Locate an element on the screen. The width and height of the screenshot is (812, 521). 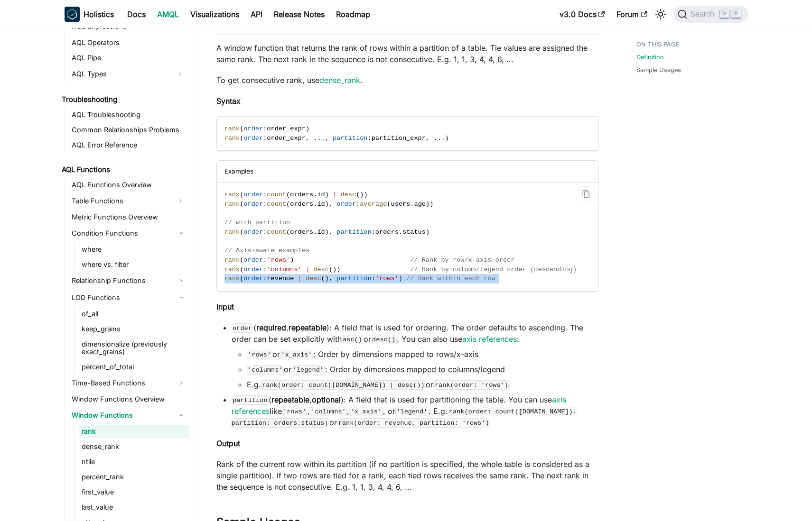
span: // with partition is located at coordinates (257, 222).